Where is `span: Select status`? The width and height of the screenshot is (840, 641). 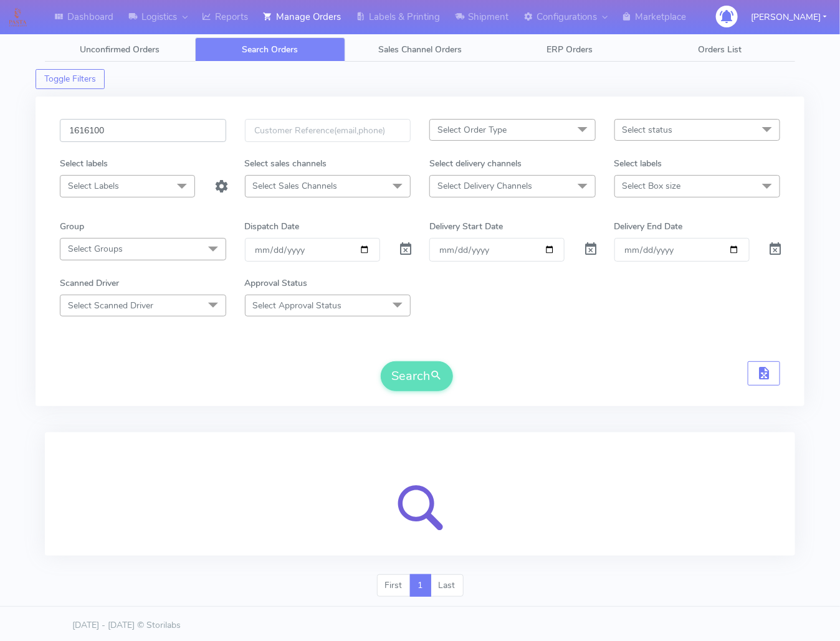
span: Select status is located at coordinates (648, 130).